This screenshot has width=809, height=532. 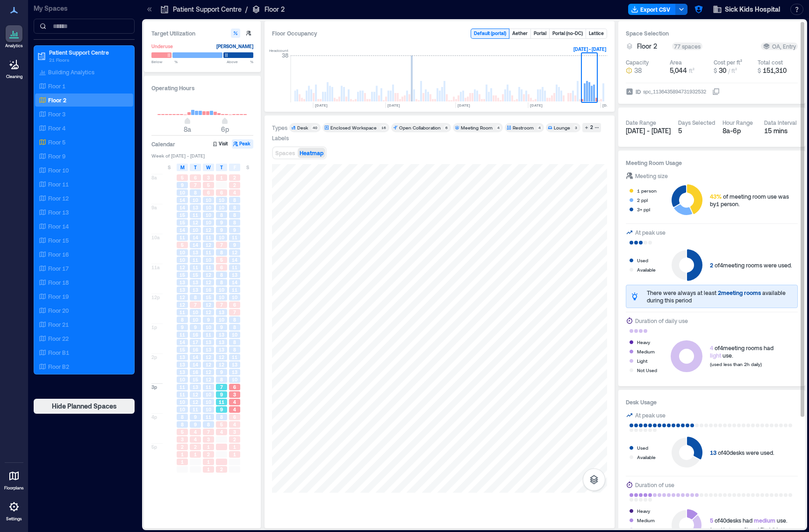 I want to click on p: Floor 10, so click(x=59, y=170).